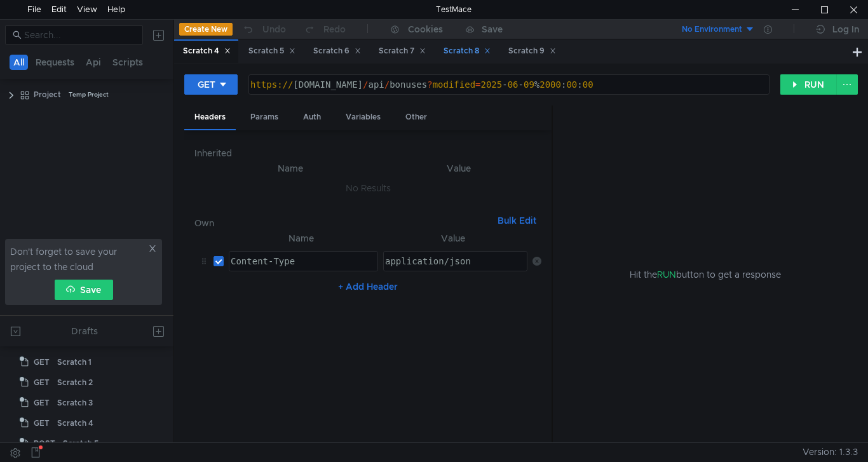 This screenshot has width=868, height=462. Describe the element at coordinates (75, 362) in the screenshot. I see `div: Scratch 1` at that location.